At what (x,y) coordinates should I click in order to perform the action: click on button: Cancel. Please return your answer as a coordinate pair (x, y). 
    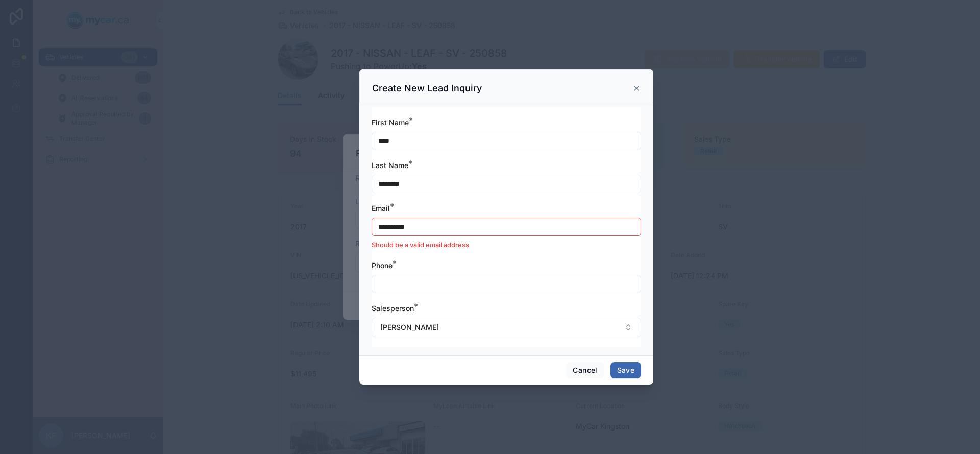
    Looking at the image, I should click on (585, 370).